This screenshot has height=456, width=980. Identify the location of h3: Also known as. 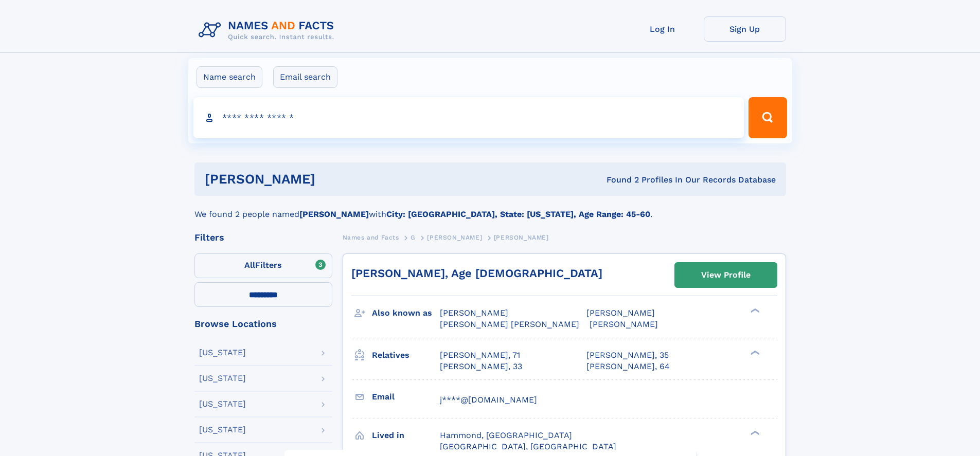
(406, 313).